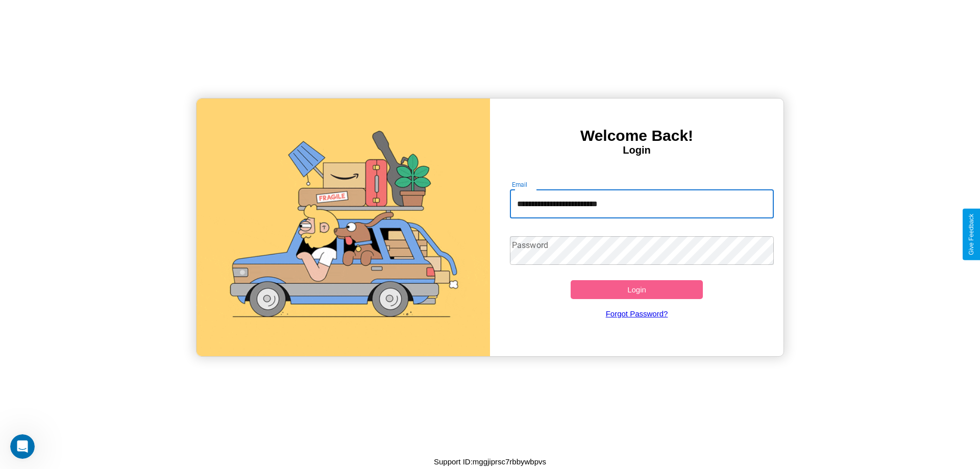  I want to click on a: Forgot Password?, so click(637, 313).